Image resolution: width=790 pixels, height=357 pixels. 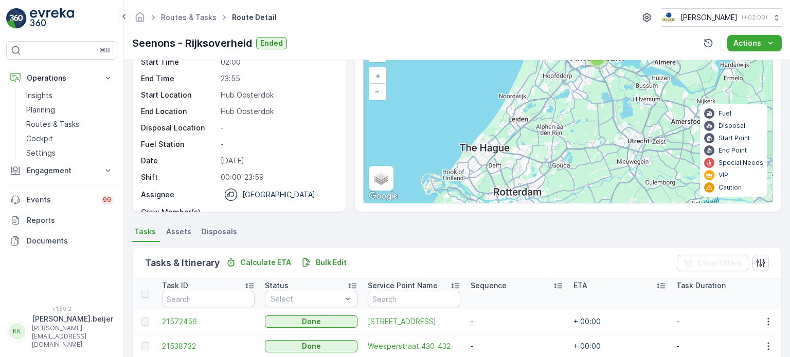 I want to click on p: Operations, so click(x=62, y=78).